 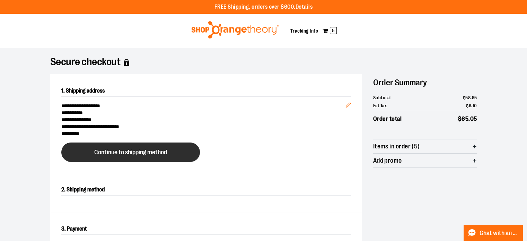 I want to click on span: 58, so click(x=468, y=97).